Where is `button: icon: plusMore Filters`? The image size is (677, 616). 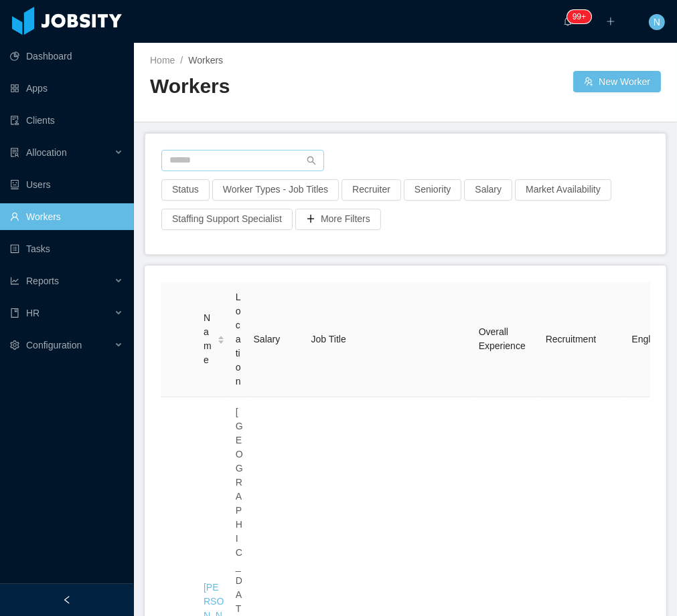
button: icon: plusMore Filters is located at coordinates (338, 220).